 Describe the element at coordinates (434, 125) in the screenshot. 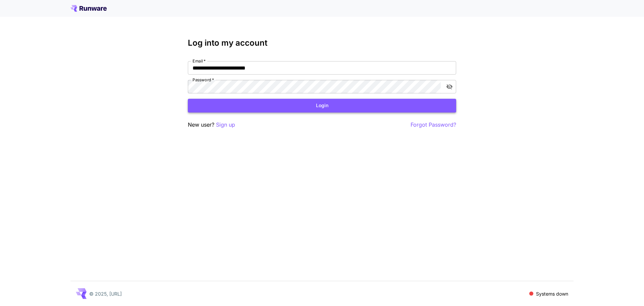

I see `button: Forgot Password?` at that location.